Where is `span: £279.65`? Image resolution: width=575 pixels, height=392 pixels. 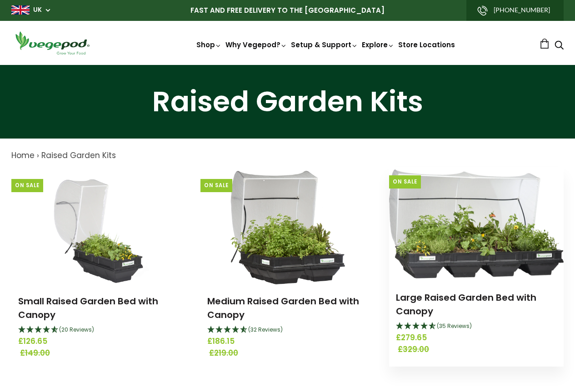
span: £279.65 is located at coordinates (476, 338).